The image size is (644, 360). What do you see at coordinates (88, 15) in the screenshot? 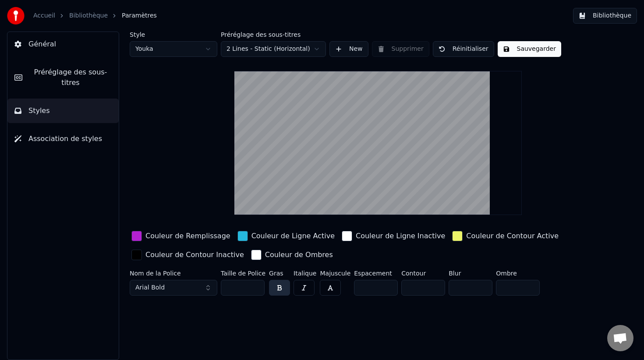
I see `a: Bibliothèque` at bounding box center [88, 15].